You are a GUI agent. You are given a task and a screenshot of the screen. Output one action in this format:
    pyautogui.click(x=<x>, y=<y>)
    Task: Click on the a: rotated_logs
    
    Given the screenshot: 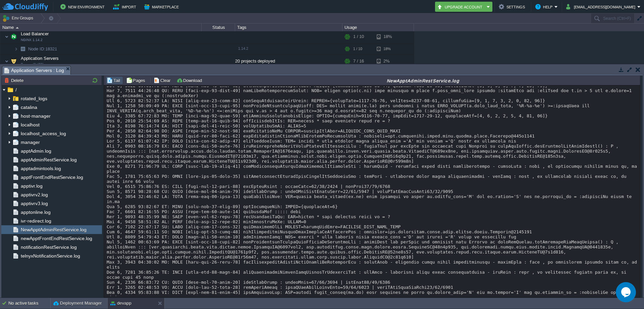 What is the action you would take?
    pyautogui.click(x=34, y=99)
    